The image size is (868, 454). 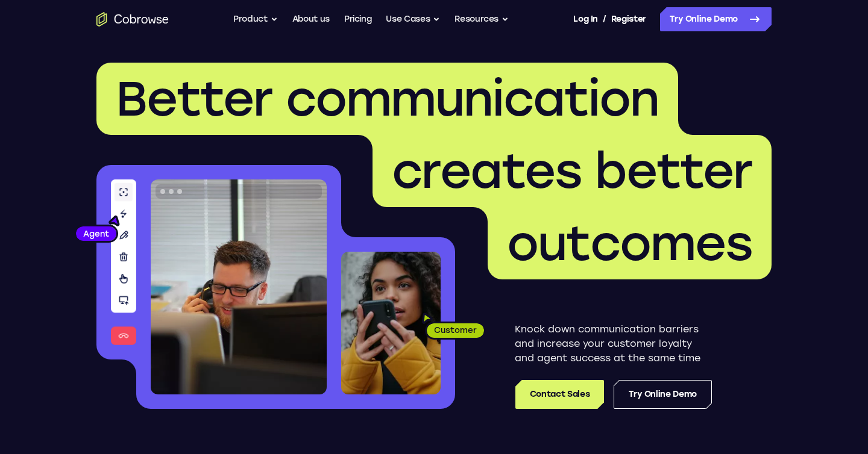 I want to click on button: Resources, so click(x=482, y=19).